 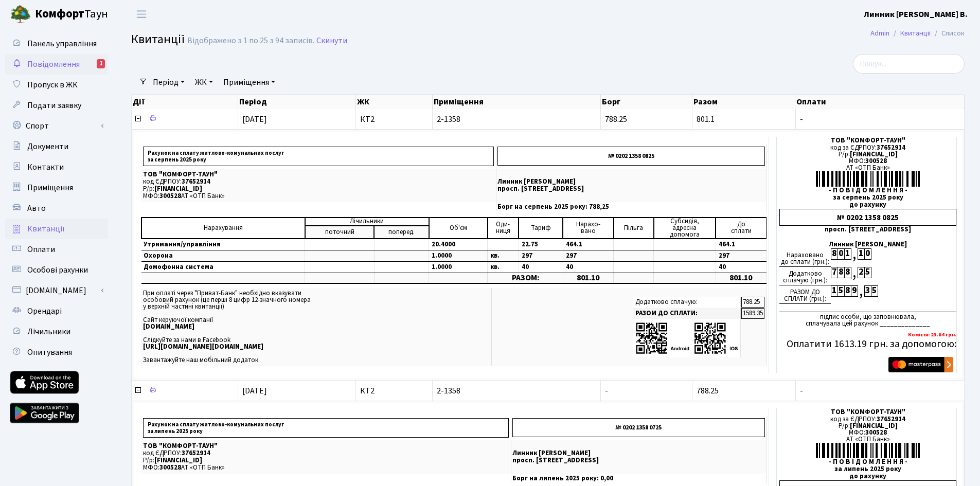 I want to click on p: Борг на серпень 2025 року: 788,25, so click(x=631, y=207).